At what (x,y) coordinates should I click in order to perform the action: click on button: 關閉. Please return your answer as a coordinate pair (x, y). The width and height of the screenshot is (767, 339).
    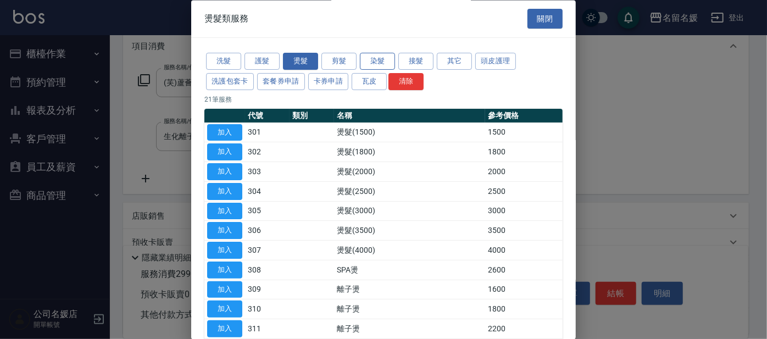
    Looking at the image, I should click on (545, 19).